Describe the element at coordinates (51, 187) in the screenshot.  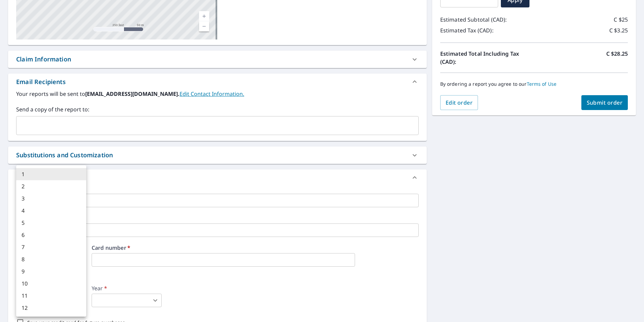
I see `li: 2` at that location.